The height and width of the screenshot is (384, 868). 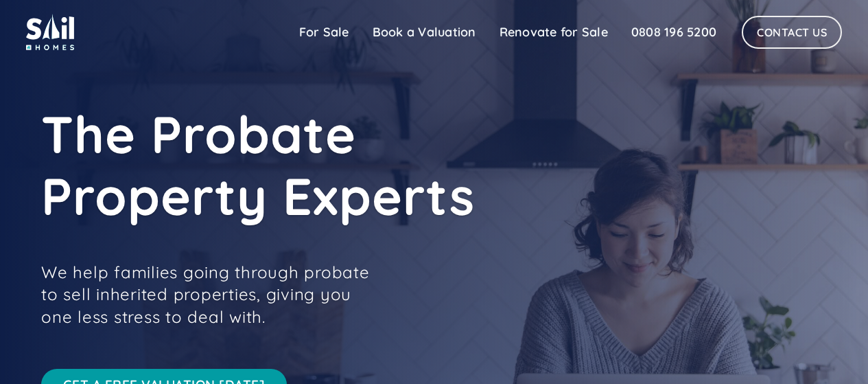 What do you see at coordinates (350, 165) in the screenshot?
I see `h1: The Probate Property Experts` at bounding box center [350, 165].